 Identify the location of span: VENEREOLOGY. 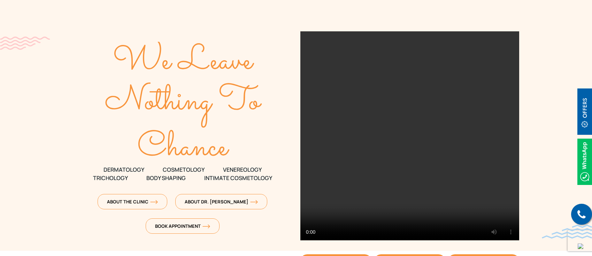
(242, 170).